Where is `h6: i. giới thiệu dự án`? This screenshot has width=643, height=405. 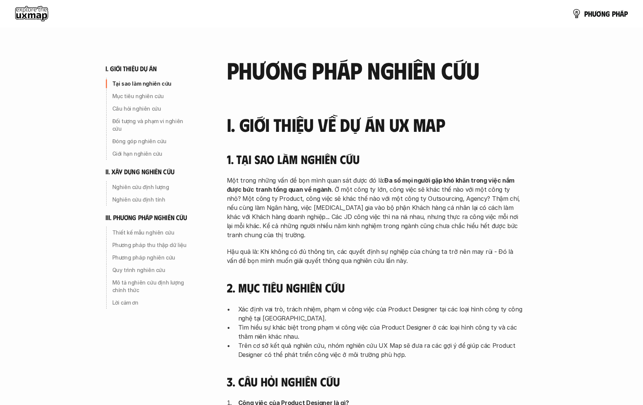 h6: i. giới thiệu dự án is located at coordinates (131, 69).